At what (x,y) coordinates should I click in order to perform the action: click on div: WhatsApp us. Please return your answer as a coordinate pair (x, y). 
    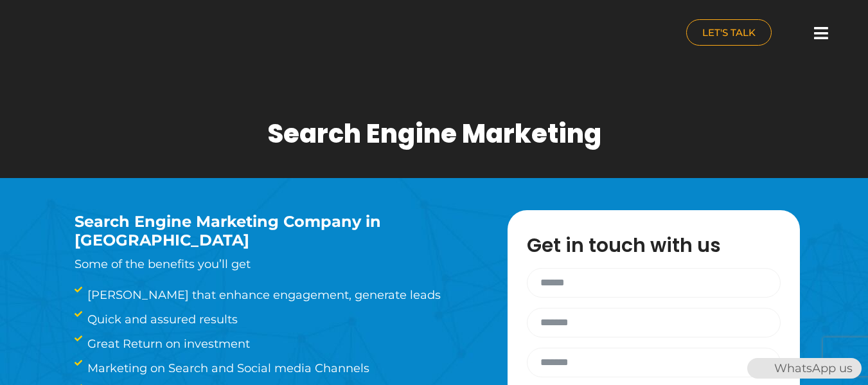
    Looking at the image, I should click on (805, 368).